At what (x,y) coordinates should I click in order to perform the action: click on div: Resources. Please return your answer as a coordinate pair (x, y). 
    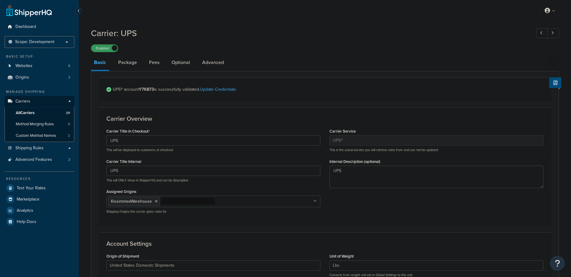
    Looking at the image, I should click on (39, 178).